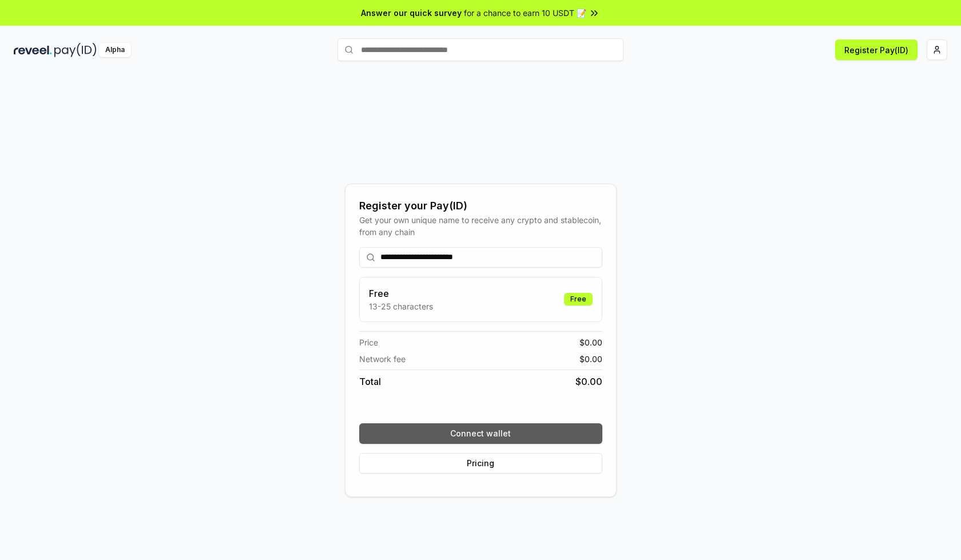 The width and height of the screenshot is (961, 560). Describe the element at coordinates (76, 50) in the screenshot. I see `img: pay_id` at that location.